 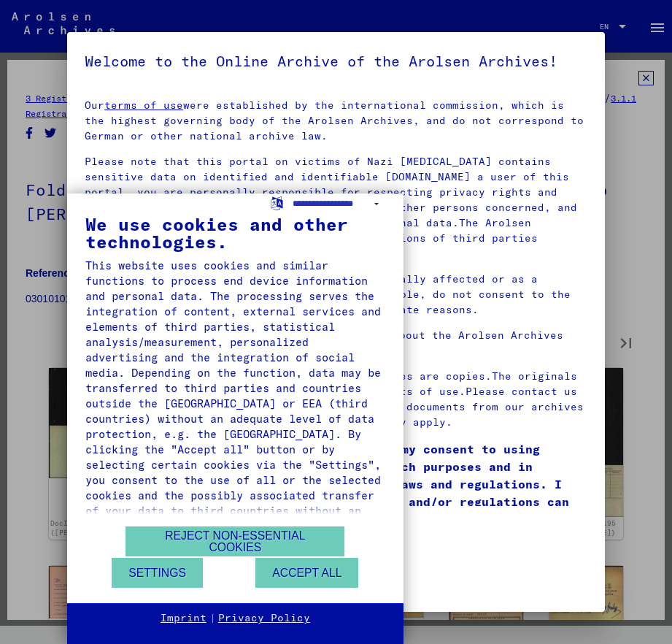 What do you see at coordinates (183, 618) in the screenshot?
I see `a: Imprint` at bounding box center [183, 618].